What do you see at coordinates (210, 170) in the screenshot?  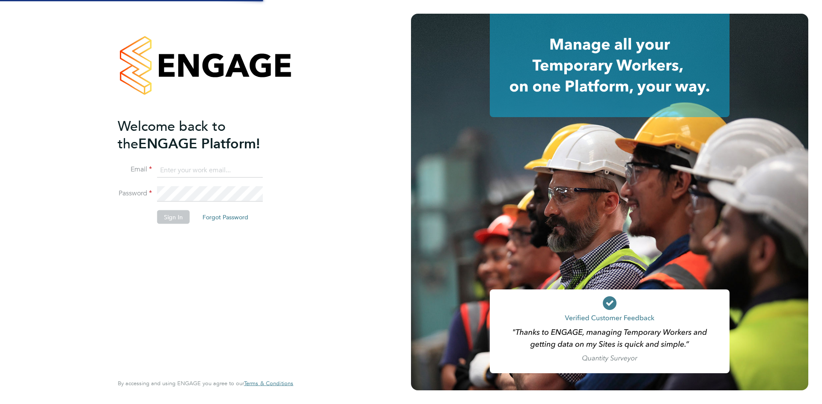 I see `input: Enter your work email...` at bounding box center [210, 170].